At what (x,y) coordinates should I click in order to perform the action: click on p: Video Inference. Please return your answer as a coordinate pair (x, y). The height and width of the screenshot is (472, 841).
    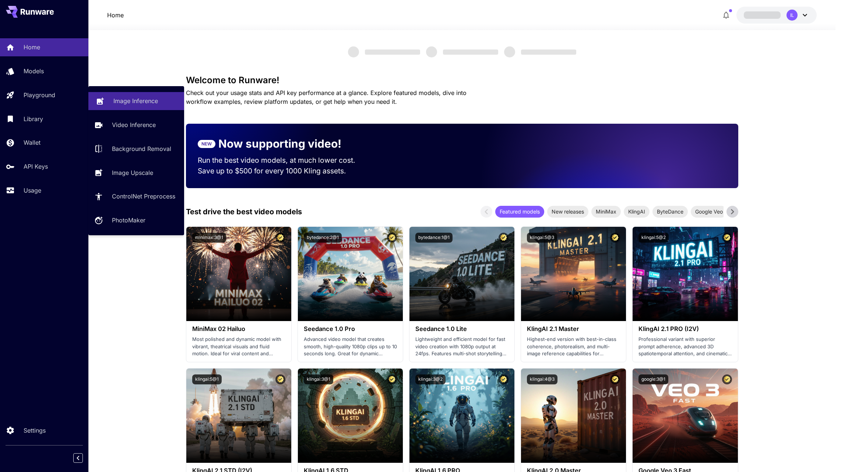
    Looking at the image, I should click on (134, 125).